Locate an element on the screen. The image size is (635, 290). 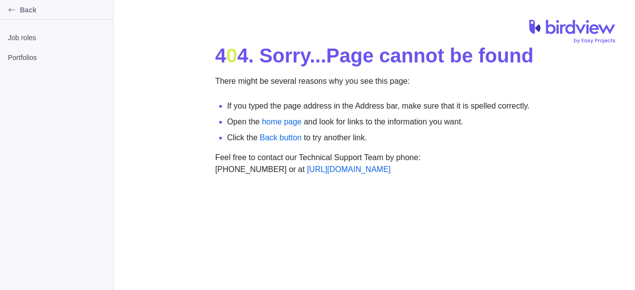
a: Back button is located at coordinates (280, 137).